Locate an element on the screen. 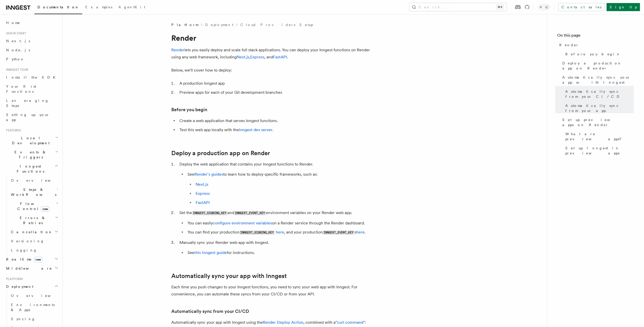 This screenshot has height=327, width=644. button: Inngest Functions is located at coordinates (32, 169).